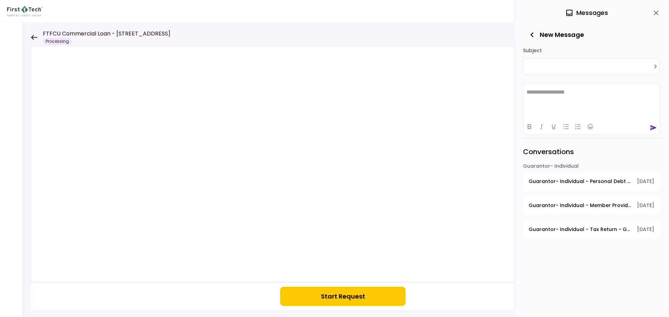 This screenshot has height=317, width=669. What do you see at coordinates (57, 41) in the screenshot?
I see `div: Processing` at bounding box center [57, 41].